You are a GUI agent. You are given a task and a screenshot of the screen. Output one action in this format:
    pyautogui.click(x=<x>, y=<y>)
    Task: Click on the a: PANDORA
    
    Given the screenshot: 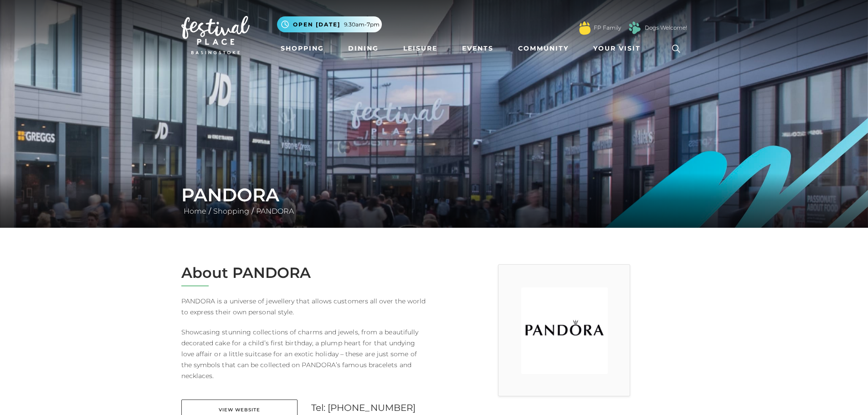 What is the action you would take?
    pyautogui.click(x=275, y=211)
    